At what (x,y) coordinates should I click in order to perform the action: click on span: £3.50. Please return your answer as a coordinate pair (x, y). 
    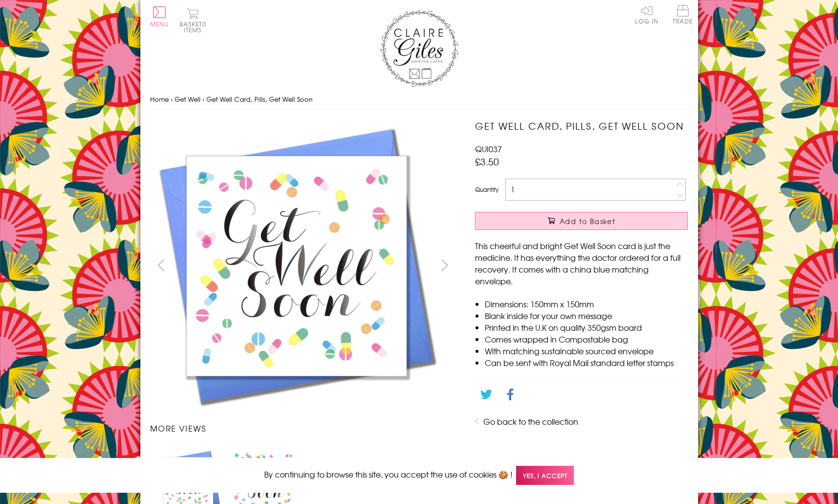
    Looking at the image, I should click on (487, 161).